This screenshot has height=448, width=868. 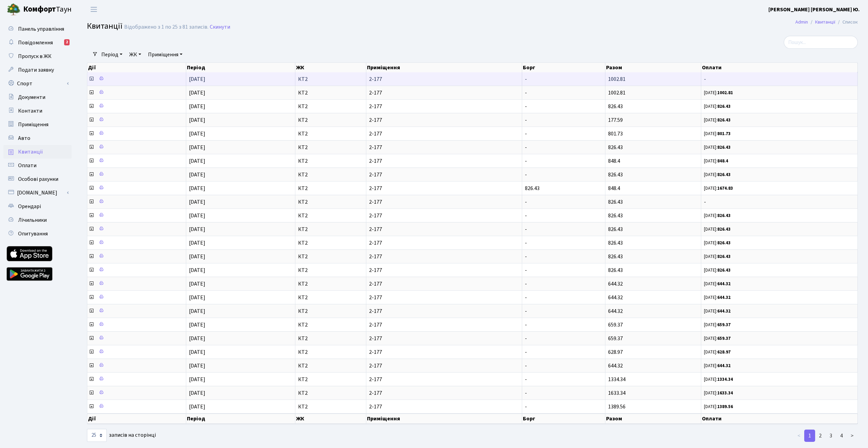 What do you see at coordinates (617, 393) in the screenshot?
I see `span: 1633.34` at bounding box center [617, 393].